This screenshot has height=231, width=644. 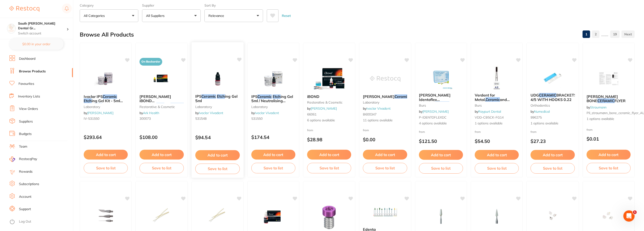 What do you see at coordinates (329, 139) in the screenshot?
I see `p: $28.98` at bounding box center [329, 139].